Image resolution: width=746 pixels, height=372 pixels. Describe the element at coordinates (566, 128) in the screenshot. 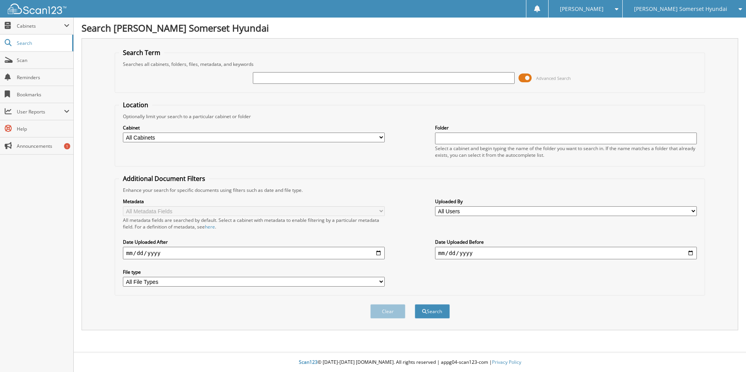

I see `label: Folder` at that location.